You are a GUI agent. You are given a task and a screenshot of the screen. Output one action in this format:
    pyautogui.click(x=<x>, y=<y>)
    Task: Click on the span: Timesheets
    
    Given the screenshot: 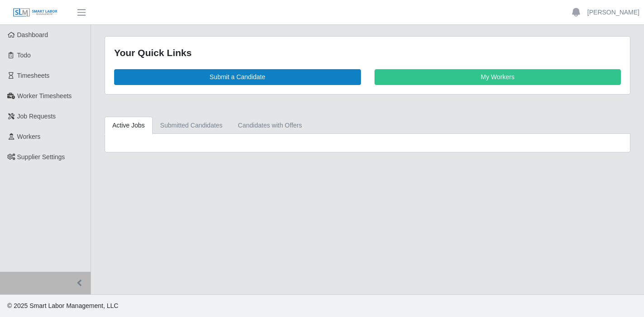 What is the action you would take?
    pyautogui.click(x=34, y=76)
    